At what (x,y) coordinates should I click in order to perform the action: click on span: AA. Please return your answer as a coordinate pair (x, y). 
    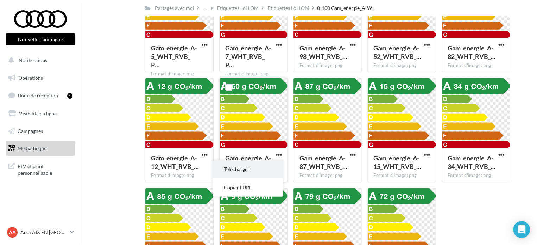
    Looking at the image, I should click on (12, 232).